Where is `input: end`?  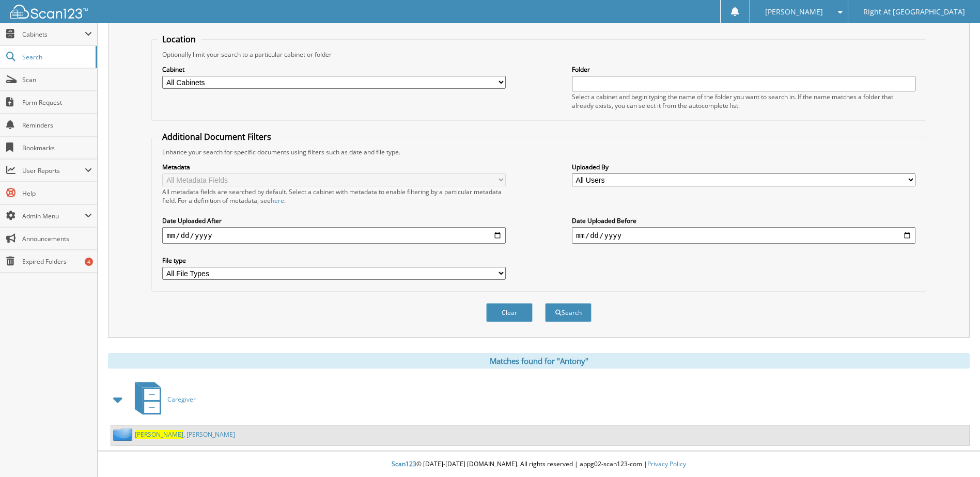 input: end is located at coordinates (743, 235).